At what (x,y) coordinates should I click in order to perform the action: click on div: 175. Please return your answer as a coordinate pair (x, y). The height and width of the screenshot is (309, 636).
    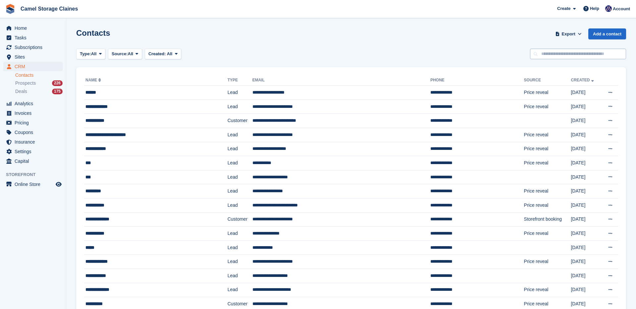
    Looking at the image, I should click on (57, 91).